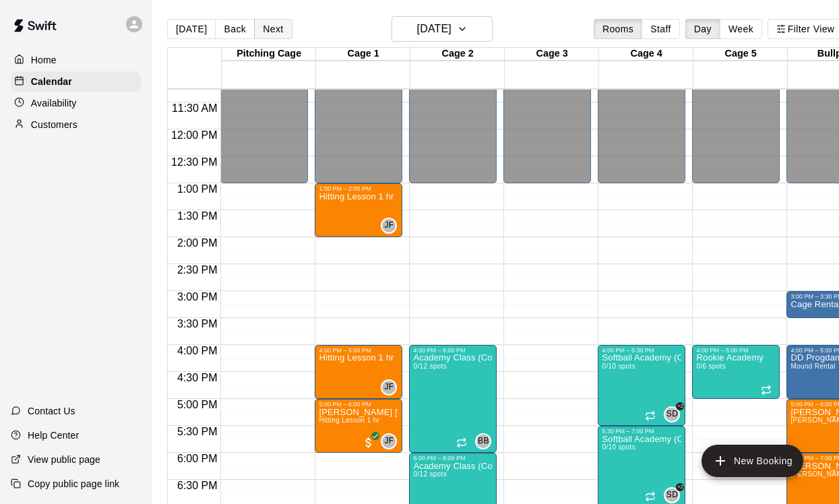 This screenshot has height=504, width=839. What do you see at coordinates (457, 54) in the screenshot?
I see `div: Cage 2` at bounding box center [457, 54].